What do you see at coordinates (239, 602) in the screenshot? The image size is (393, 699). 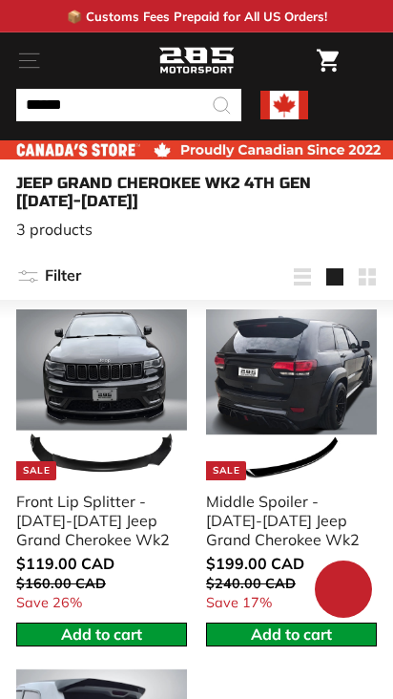 I see `span: Save 17%` at bounding box center [239, 602].